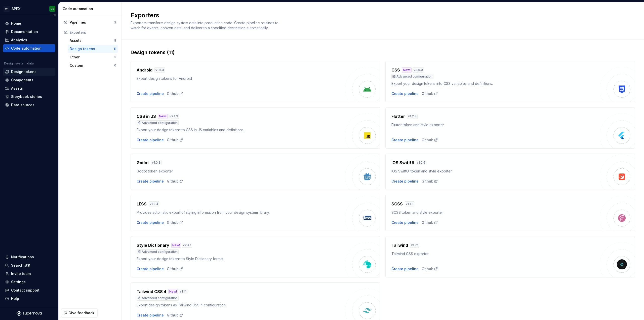 The image size is (644, 320). Describe the element at coordinates (146, 116) in the screenshot. I see `h4: CSS in JS` at that location.